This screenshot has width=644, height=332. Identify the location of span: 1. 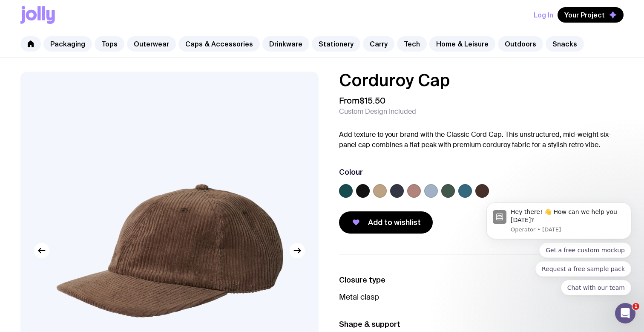
(636, 306).